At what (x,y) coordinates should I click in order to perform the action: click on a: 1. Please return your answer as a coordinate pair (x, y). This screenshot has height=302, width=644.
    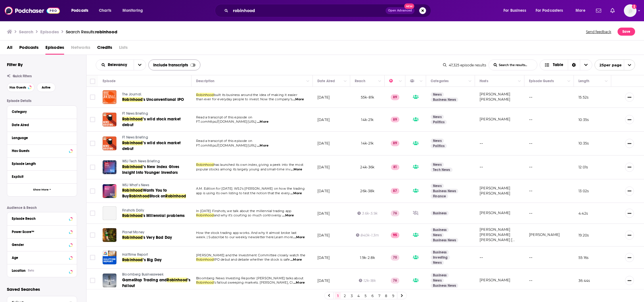
    Looking at the image, I should click on (338, 296).